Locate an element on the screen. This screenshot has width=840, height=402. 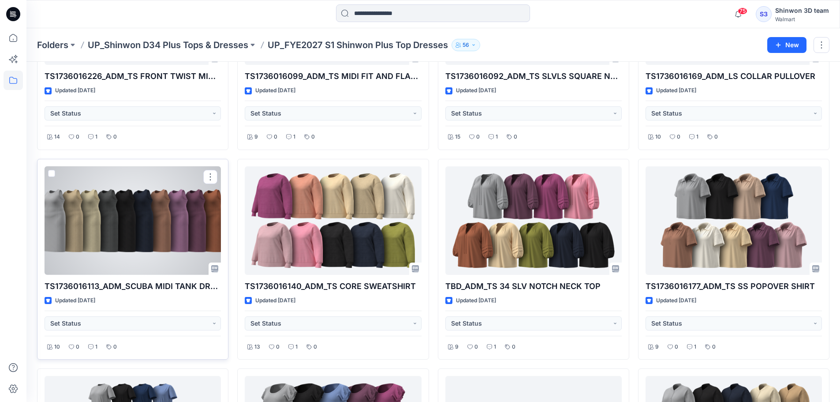
a: Folders is located at coordinates (52, 45).